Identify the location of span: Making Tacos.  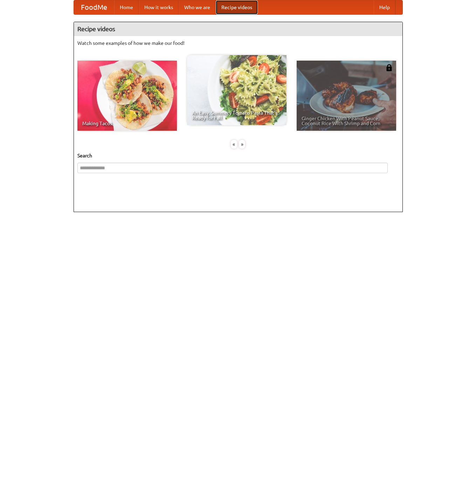
(127, 123).